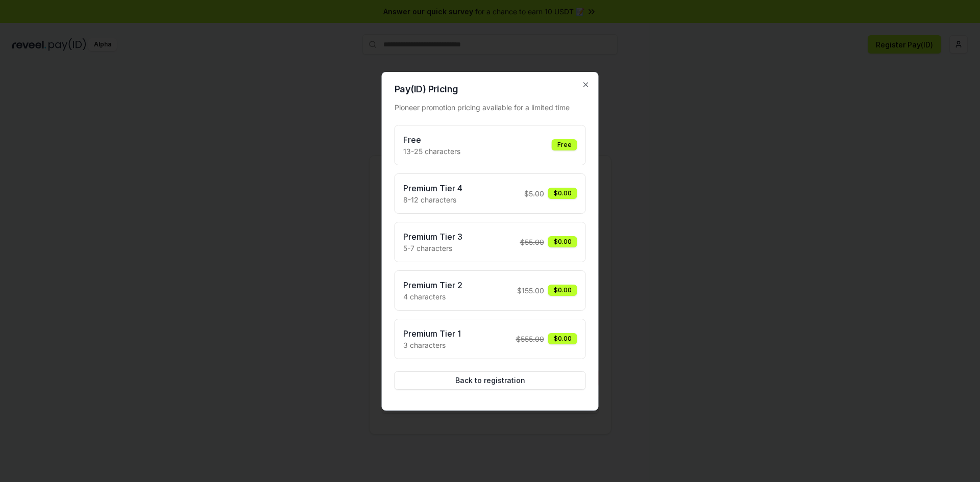 The width and height of the screenshot is (980, 482). I want to click on p: 13-25 characters, so click(432, 151).